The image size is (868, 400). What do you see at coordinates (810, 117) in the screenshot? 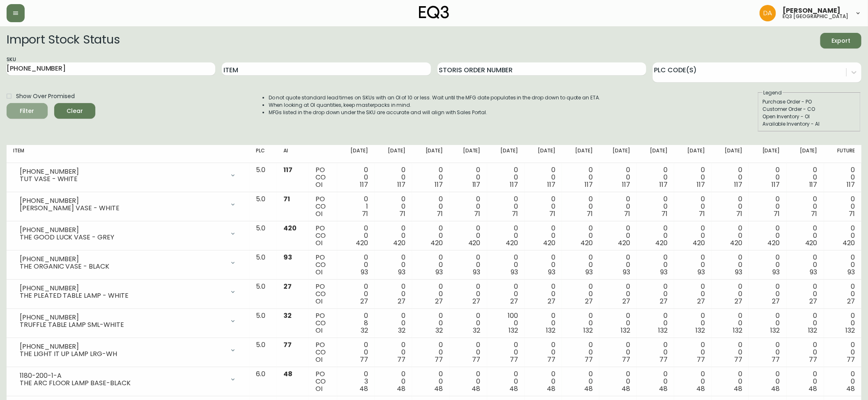
I see `div: Open Inventory - OI` at bounding box center [810, 117].